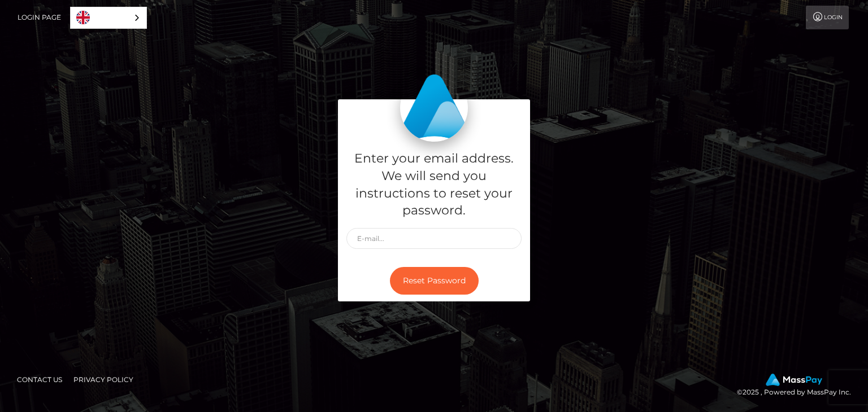 This screenshot has height=412, width=868. I want to click on div: Language, so click(109, 18).